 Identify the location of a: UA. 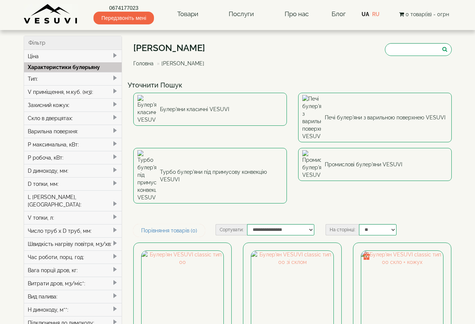
(365, 14).